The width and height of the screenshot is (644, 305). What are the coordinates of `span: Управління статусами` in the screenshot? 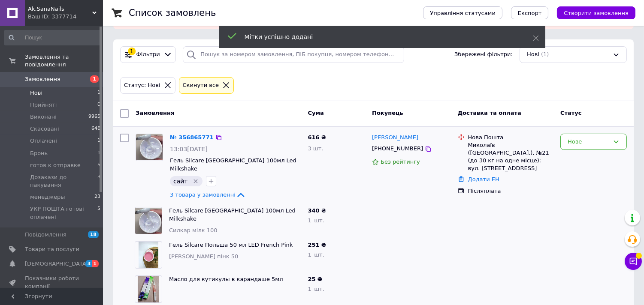 It's located at (463, 13).